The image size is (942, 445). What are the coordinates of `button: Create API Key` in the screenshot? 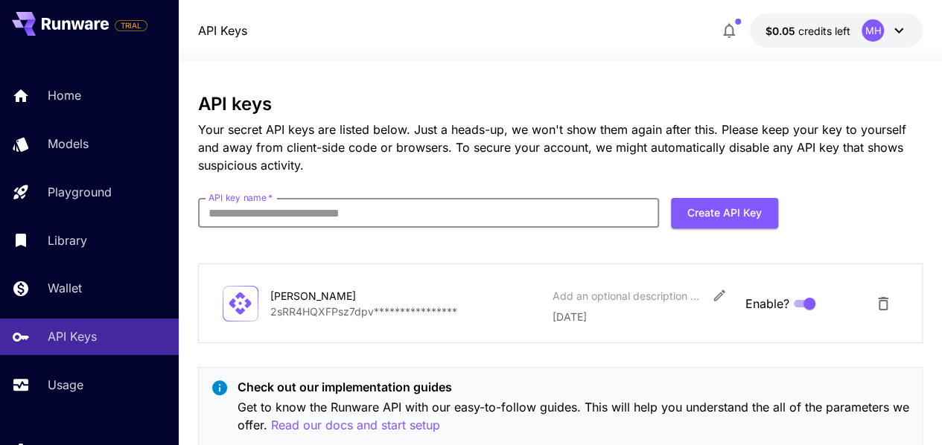 It's located at (724, 213).